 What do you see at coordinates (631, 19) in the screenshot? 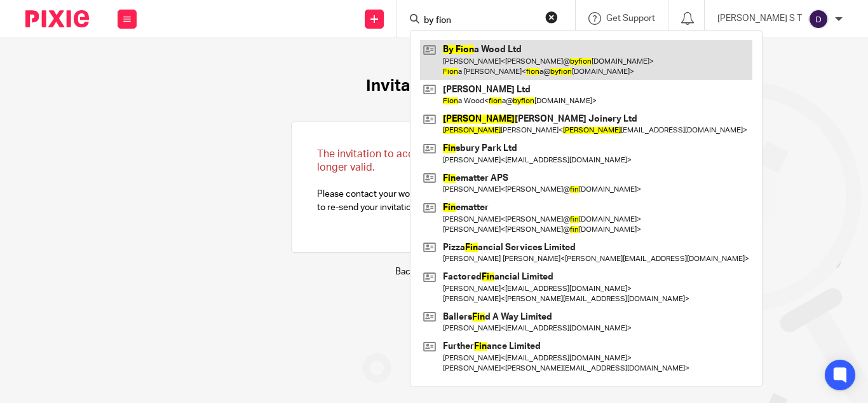
I see `span: Get Support` at bounding box center [631, 19].